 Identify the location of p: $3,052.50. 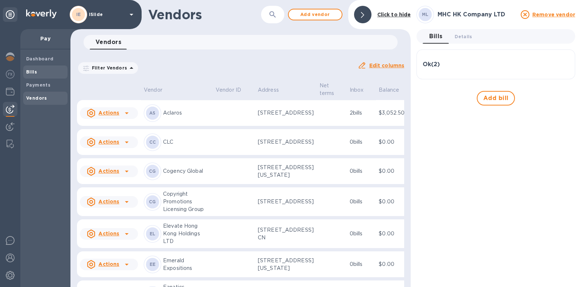
(394, 113).